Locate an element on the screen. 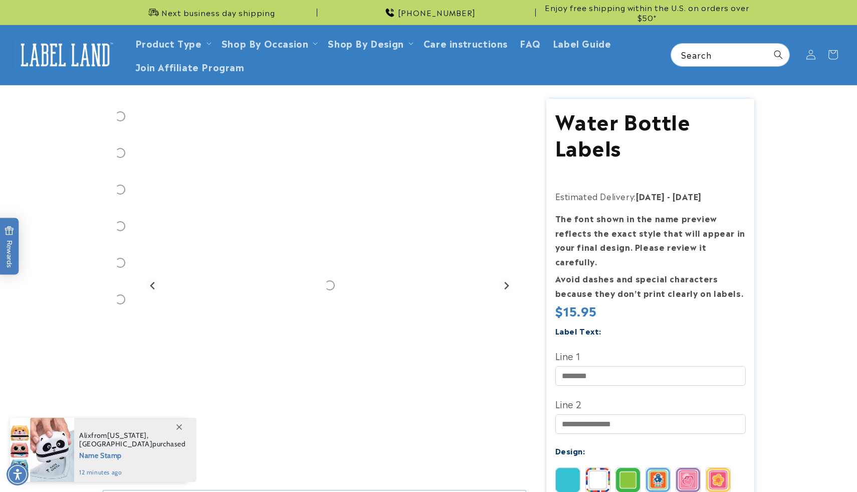 The image size is (857, 492). label: Design: is located at coordinates (570, 450).